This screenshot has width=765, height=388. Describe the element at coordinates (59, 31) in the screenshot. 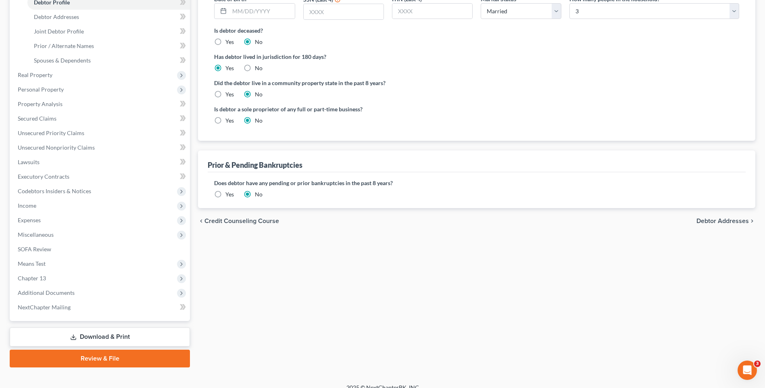

I see `span: Joint Debtor Profile` at that location.